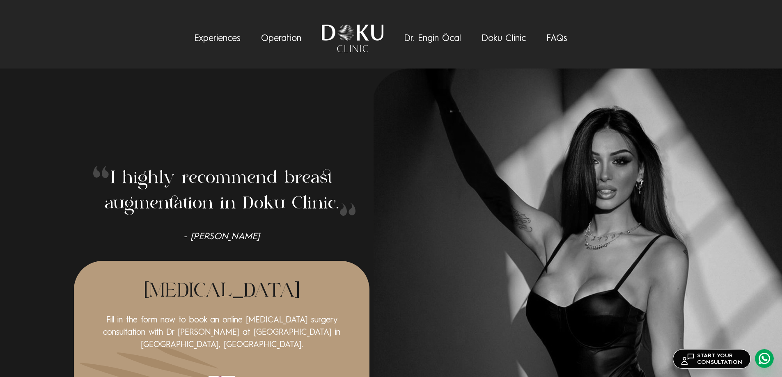 This screenshot has width=782, height=377. I want to click on a: Doku Clinic, so click(504, 39).